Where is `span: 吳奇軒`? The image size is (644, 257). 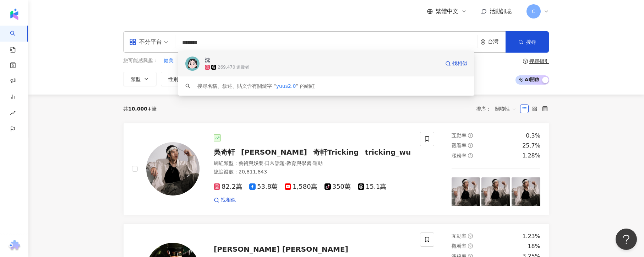
span: 吳奇軒 is located at coordinates (224, 152).